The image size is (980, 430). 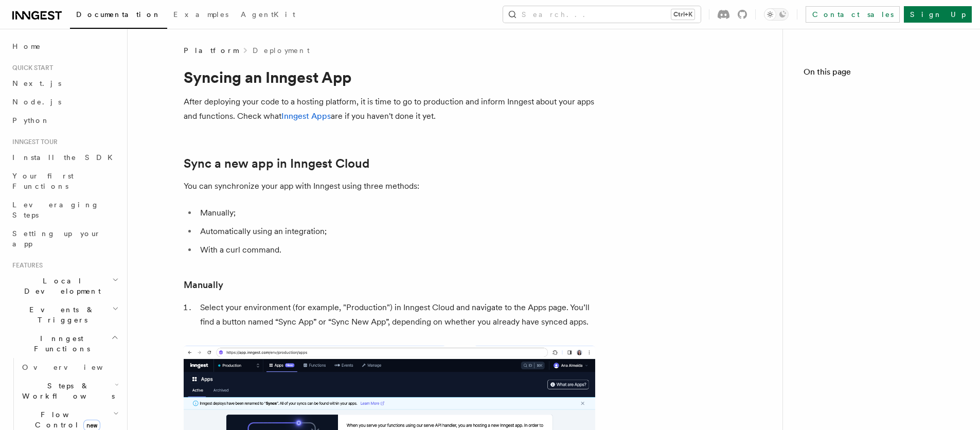 I want to click on button: Local Development, so click(x=64, y=286).